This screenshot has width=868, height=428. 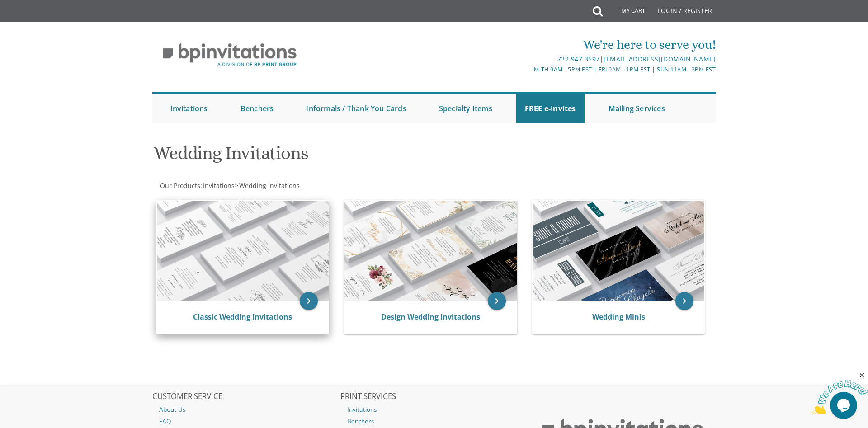 I want to click on img: BP Invitation Loft, so click(x=230, y=55).